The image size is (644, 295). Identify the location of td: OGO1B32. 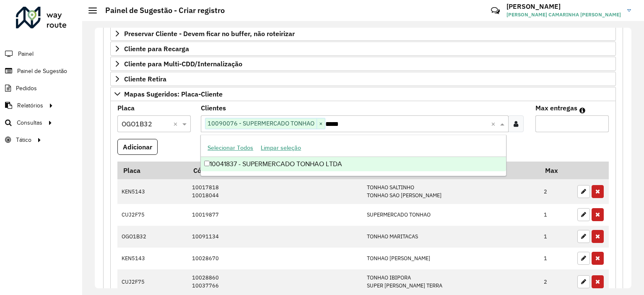
(152, 237).